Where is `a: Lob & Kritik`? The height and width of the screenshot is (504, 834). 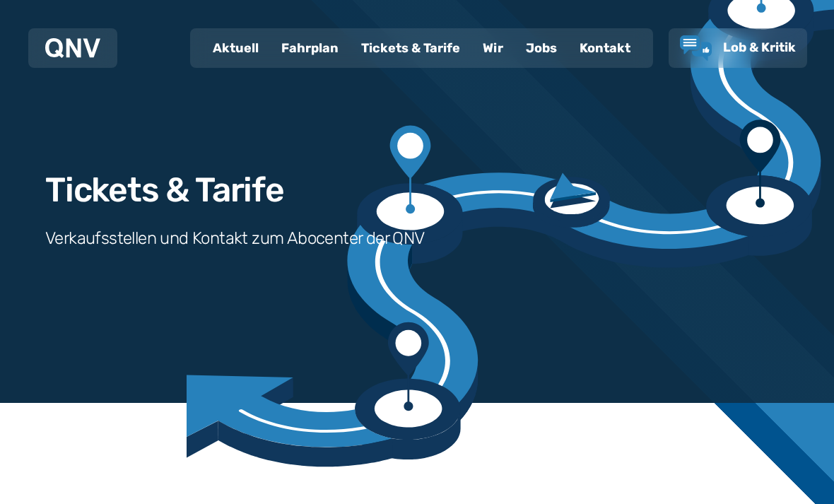
a: Lob & Kritik is located at coordinates (738, 48).